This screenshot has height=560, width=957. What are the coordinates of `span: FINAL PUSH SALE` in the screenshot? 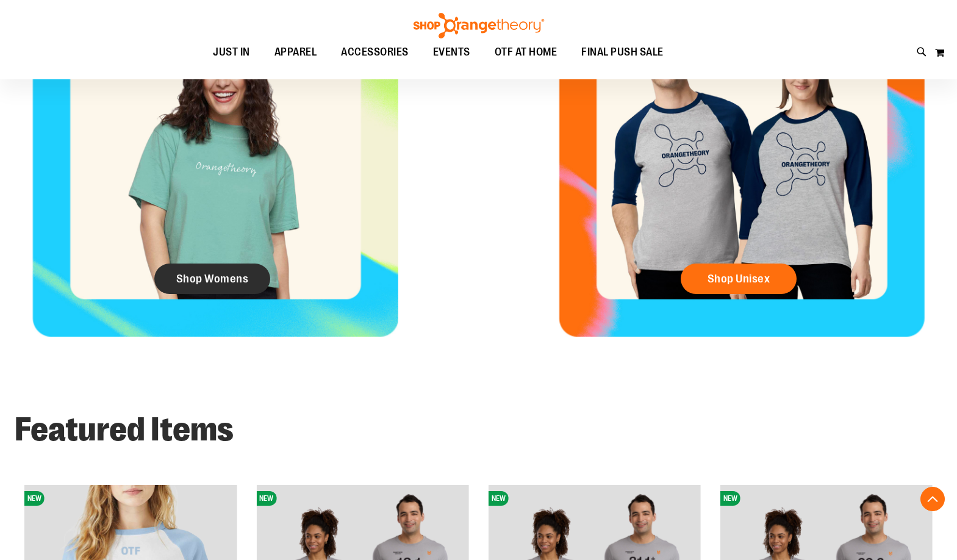 It's located at (622, 52).